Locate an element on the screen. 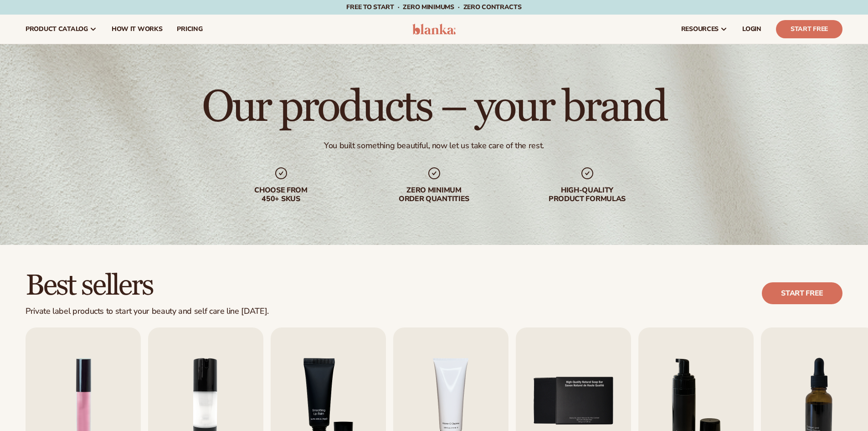  span: resources is located at coordinates (700, 29).